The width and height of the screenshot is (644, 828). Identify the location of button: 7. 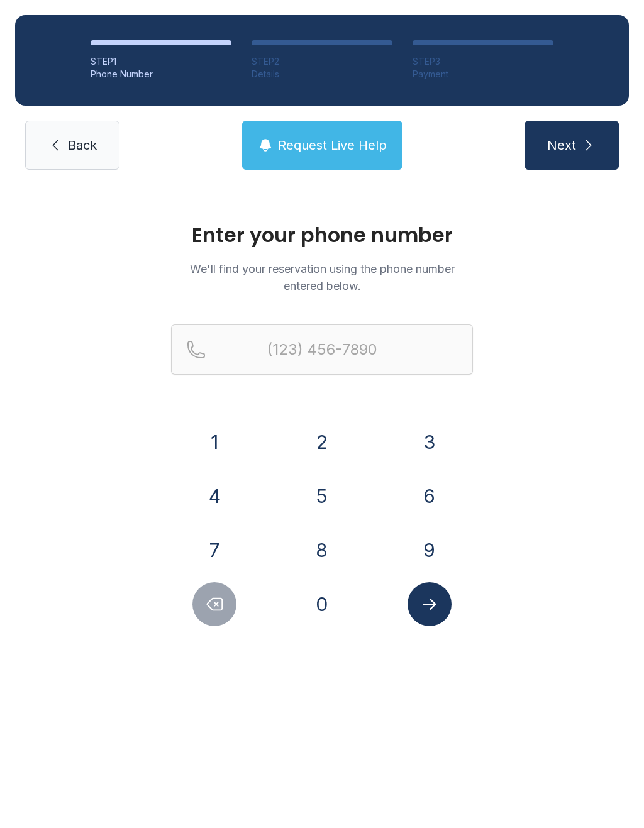
(214, 550).